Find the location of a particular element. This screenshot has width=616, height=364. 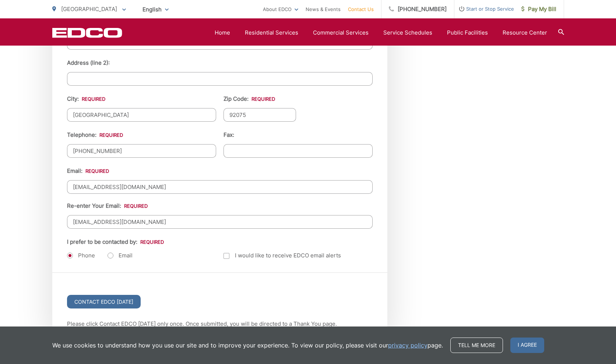

label: Telephone: is located at coordinates (95, 135).